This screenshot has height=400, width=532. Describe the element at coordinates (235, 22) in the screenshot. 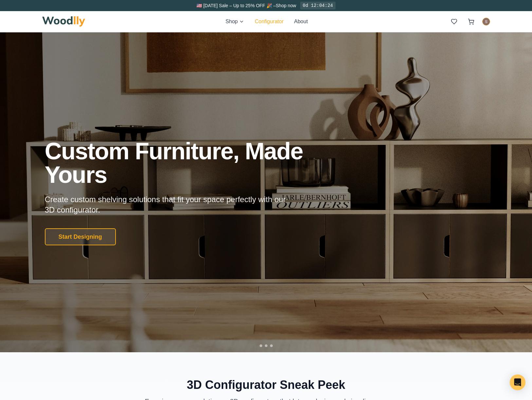

I see `button: Shop` at that location.